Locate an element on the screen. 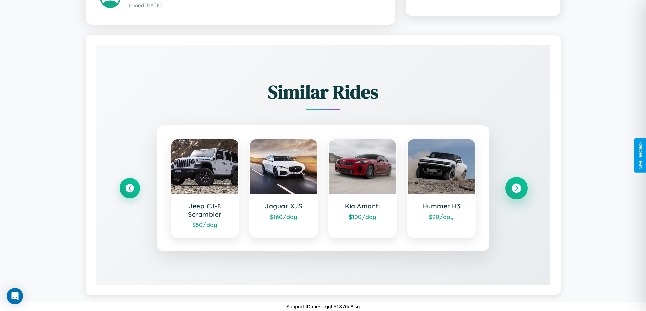 The height and width of the screenshot is (311, 646). h3: Kia Amanti is located at coordinates (362, 206).